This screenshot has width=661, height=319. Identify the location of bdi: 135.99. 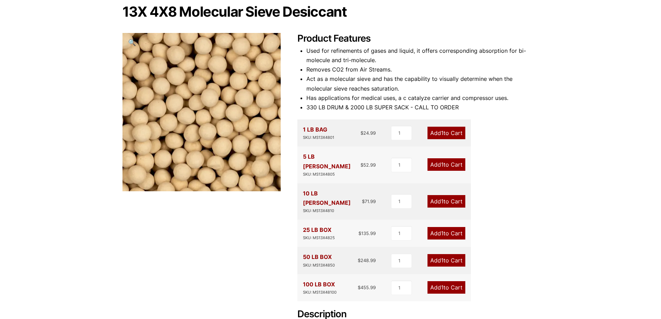
(367, 233).